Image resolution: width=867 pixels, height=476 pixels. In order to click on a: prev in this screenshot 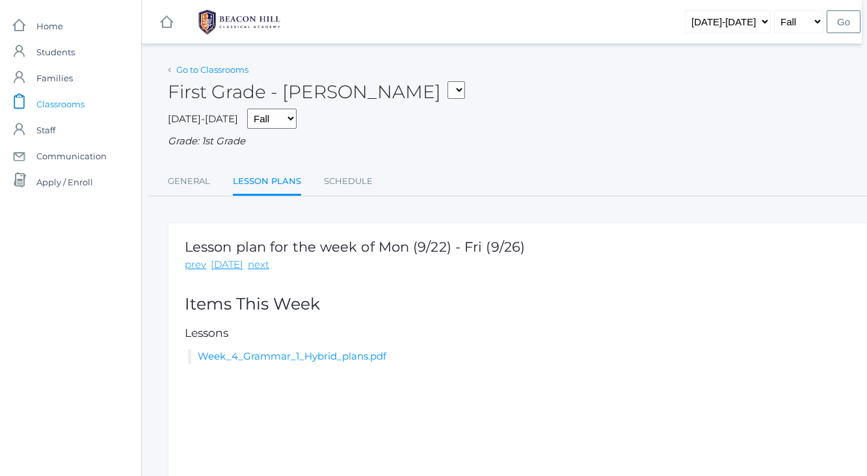, I will do `click(195, 265)`.